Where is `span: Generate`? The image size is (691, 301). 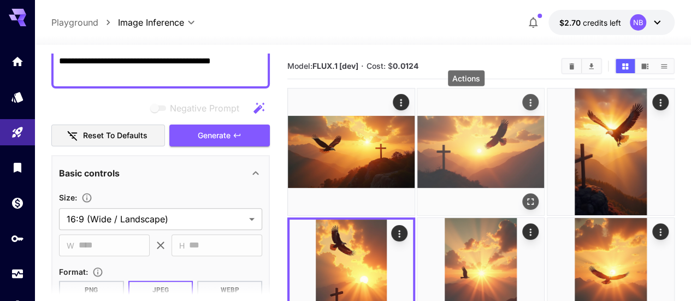 span: Generate is located at coordinates (214, 136).